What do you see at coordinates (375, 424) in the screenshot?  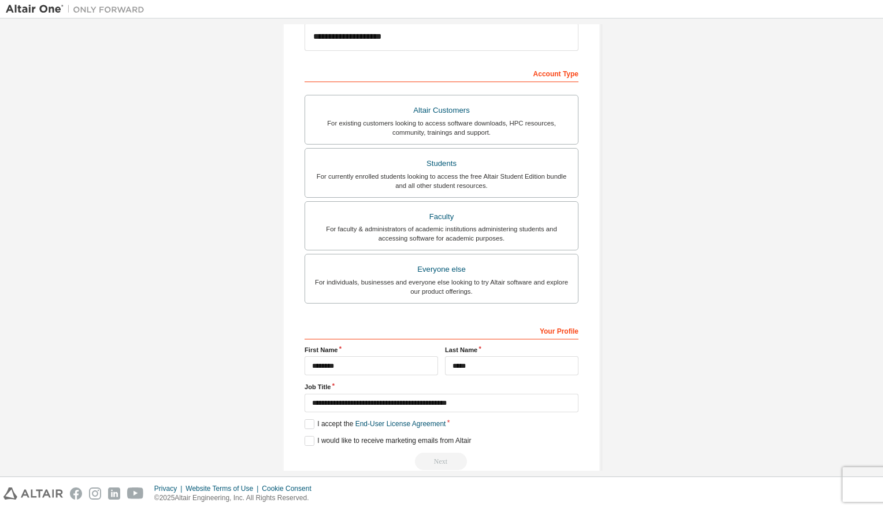 I see `label: I accept the` at bounding box center [375, 424].